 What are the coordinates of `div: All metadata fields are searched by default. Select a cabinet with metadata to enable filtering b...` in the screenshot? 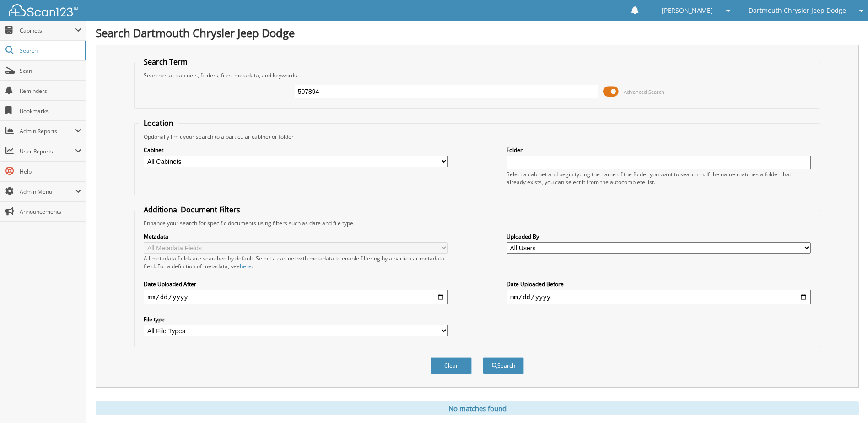 It's located at (295, 262).